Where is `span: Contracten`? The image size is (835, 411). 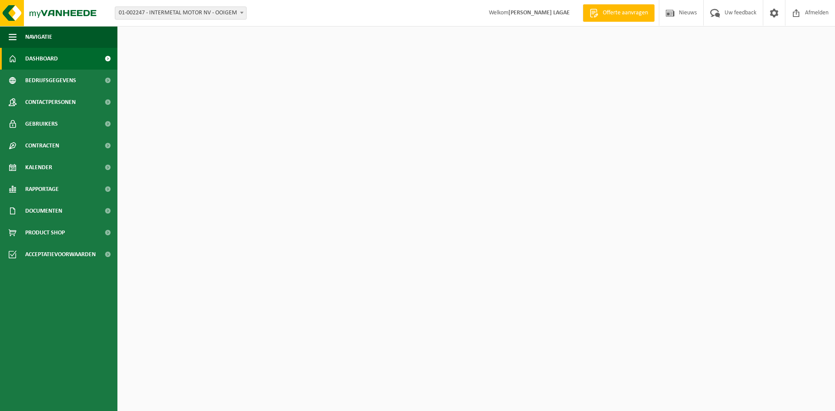 span: Contracten is located at coordinates (42, 146).